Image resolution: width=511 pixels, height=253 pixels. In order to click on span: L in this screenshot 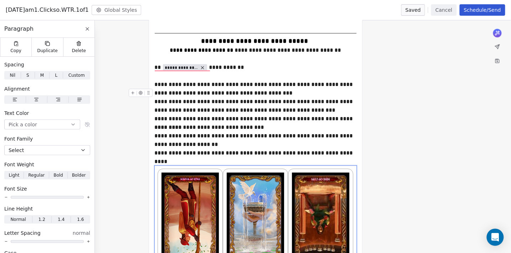, I will do `click(56, 75)`.